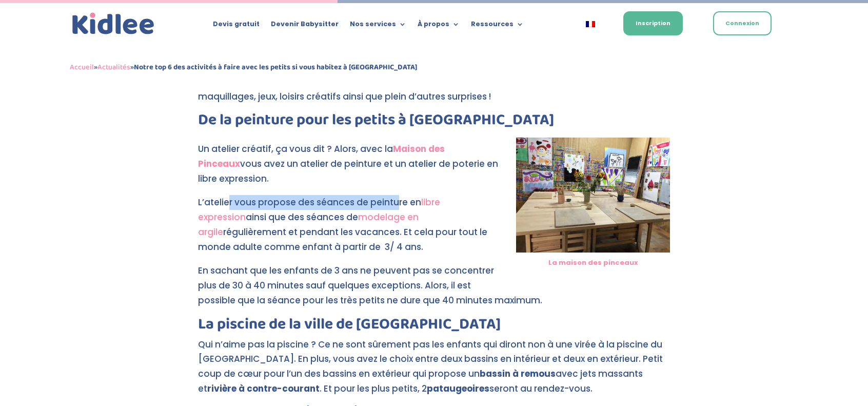 This screenshot has height=406, width=868. Describe the element at coordinates (434, 371) in the screenshot. I see `p: Qui n’aime pas la piscine ? Ce ne sont sûrement pas les enfants qui diront non à une virée à la p...` at that location.